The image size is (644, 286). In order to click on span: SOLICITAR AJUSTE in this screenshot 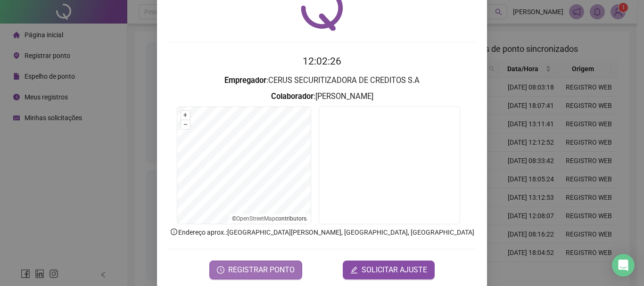, I will do `click(394, 270)`.